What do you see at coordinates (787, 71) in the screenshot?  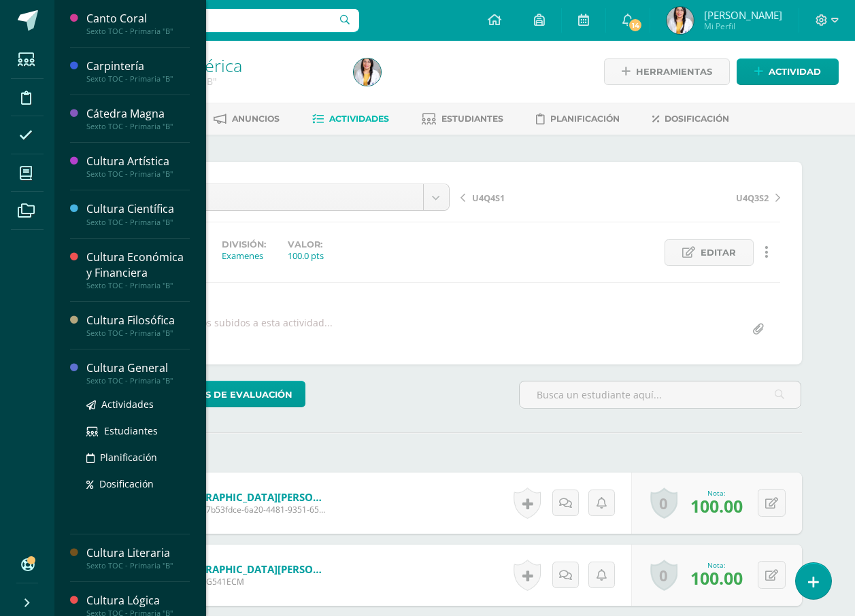 I see `a: Actividad` at bounding box center [787, 71].